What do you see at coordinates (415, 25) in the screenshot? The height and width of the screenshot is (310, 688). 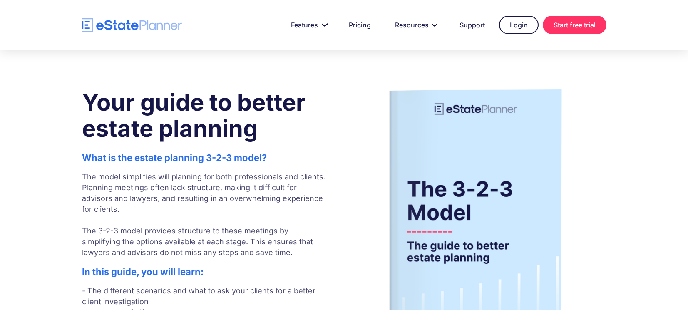 I see `a: Resources` at bounding box center [415, 25].